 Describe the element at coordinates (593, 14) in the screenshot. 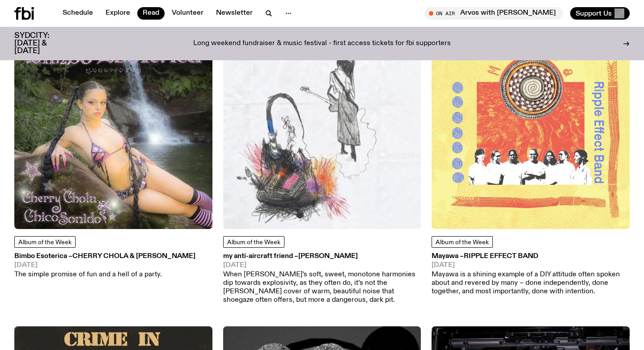

I see `span: Support Us` at that location.